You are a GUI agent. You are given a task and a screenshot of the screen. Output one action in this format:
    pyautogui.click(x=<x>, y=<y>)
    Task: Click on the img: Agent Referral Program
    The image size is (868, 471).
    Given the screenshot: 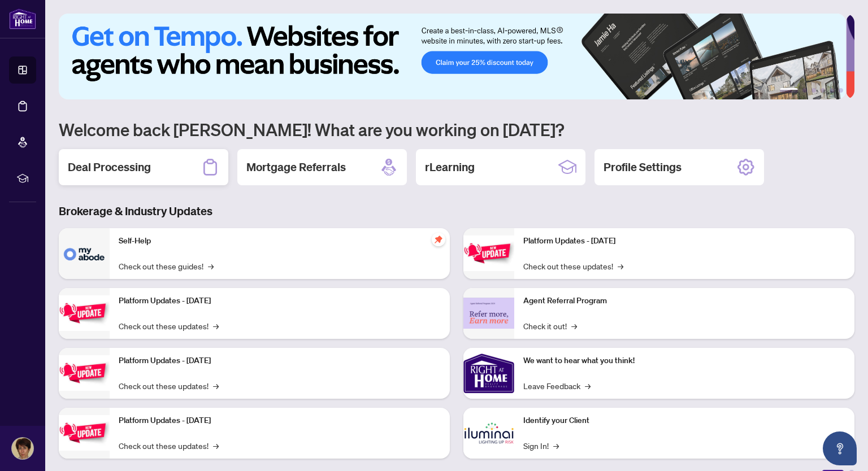 What is the action you would take?
    pyautogui.click(x=489, y=313)
    